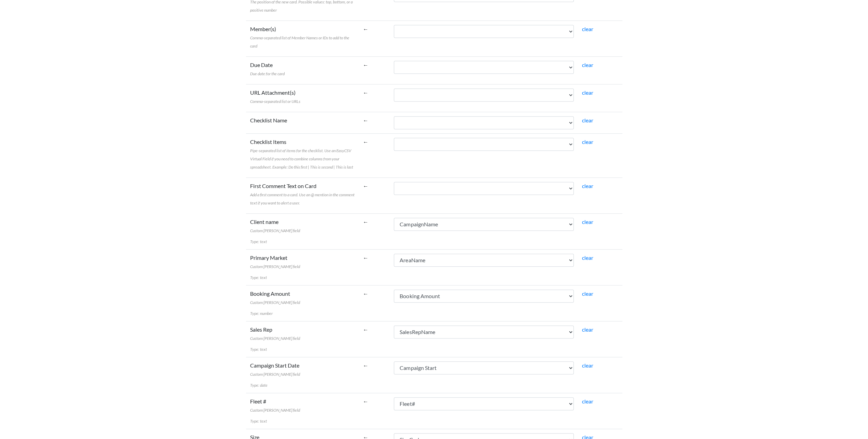 Image resolution: width=868 pixels, height=439 pixels. Describe the element at coordinates (300, 42) in the screenshot. I see `span: Comma-separated list of Member Names or IDs to add to the card` at that location.